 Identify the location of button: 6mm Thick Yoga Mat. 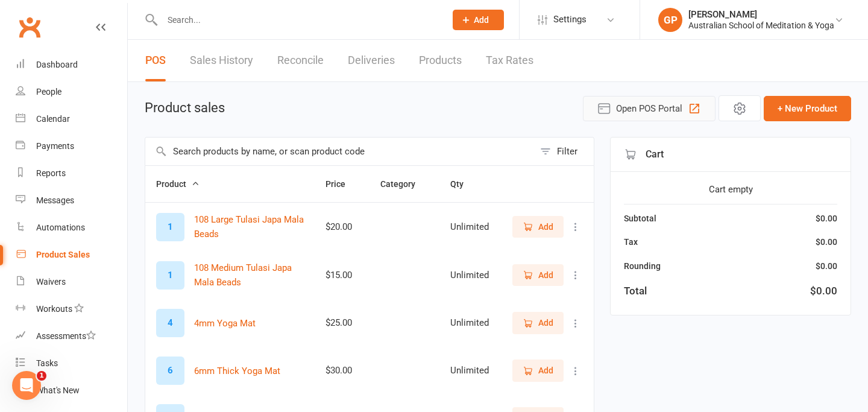
(237, 371).